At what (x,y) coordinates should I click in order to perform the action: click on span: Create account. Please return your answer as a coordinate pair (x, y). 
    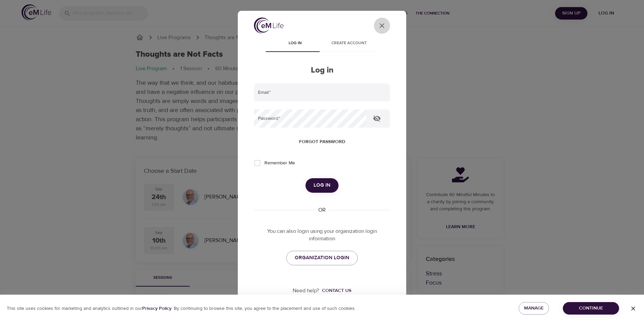
    Looking at the image, I should click on (349, 43).